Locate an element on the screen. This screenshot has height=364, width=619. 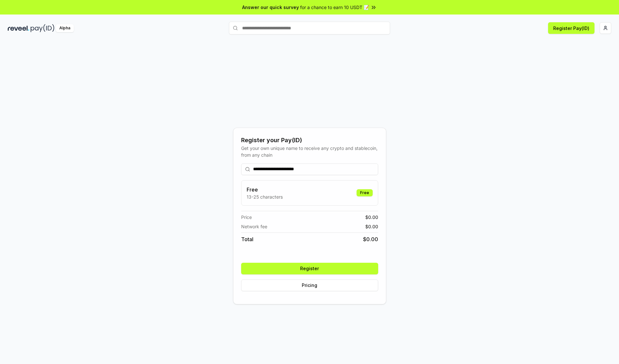
div: Alpha is located at coordinates (65, 28).